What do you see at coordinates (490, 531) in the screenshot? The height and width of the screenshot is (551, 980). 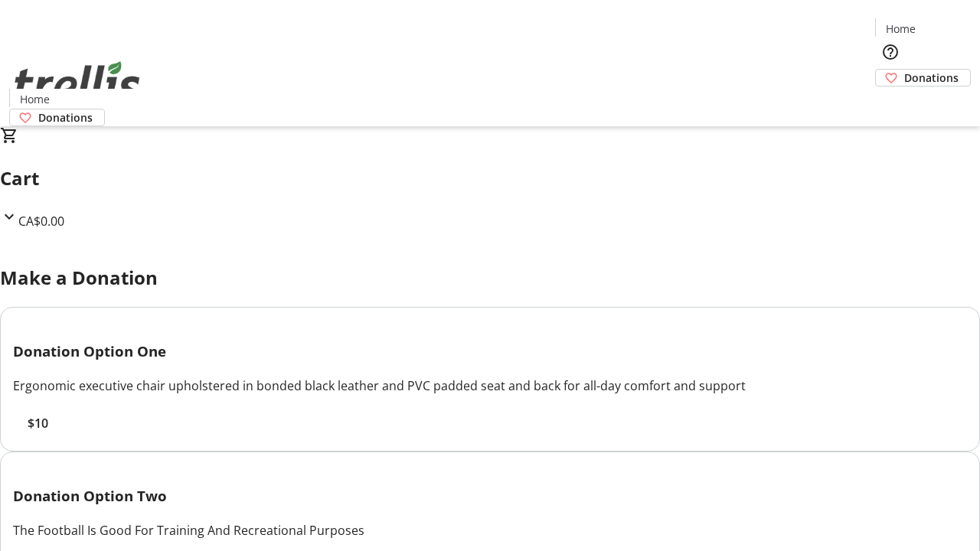 I see `div: The Football Is Good For Training And Recreational Purposes` at bounding box center [490, 531].